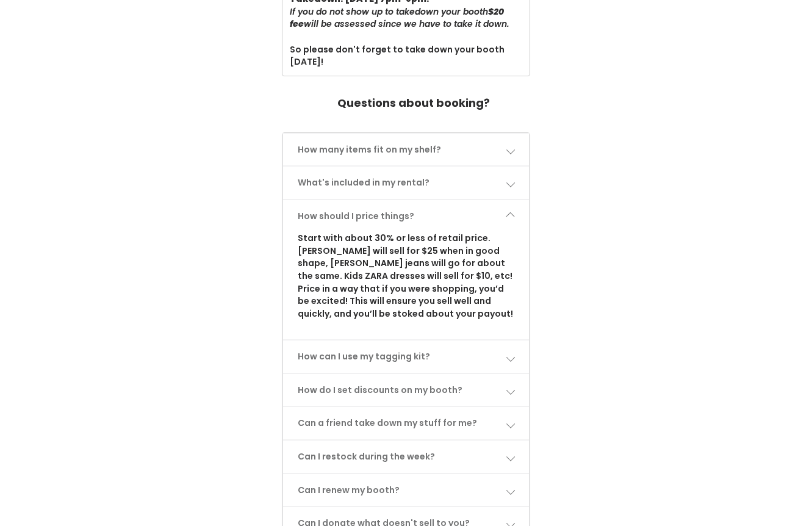 The height and width of the screenshot is (526, 812). Describe the element at coordinates (406, 423) in the screenshot. I see `a: Can a friend take down my stuff for me?` at that location.